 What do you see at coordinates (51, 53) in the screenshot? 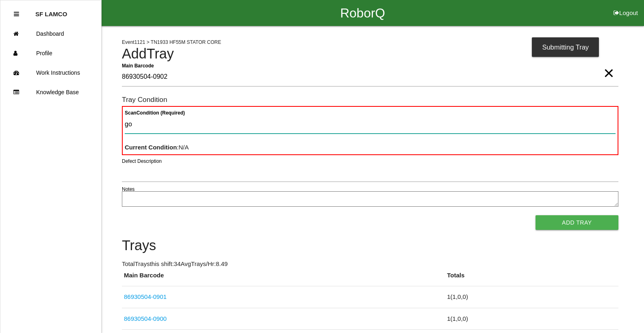
I see `a: Profile` at bounding box center [51, 53].